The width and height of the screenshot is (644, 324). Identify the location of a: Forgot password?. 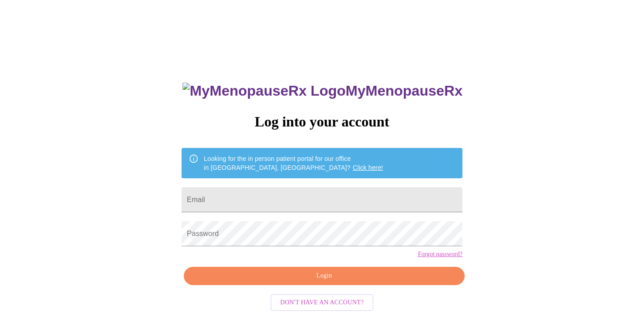
(440, 254).